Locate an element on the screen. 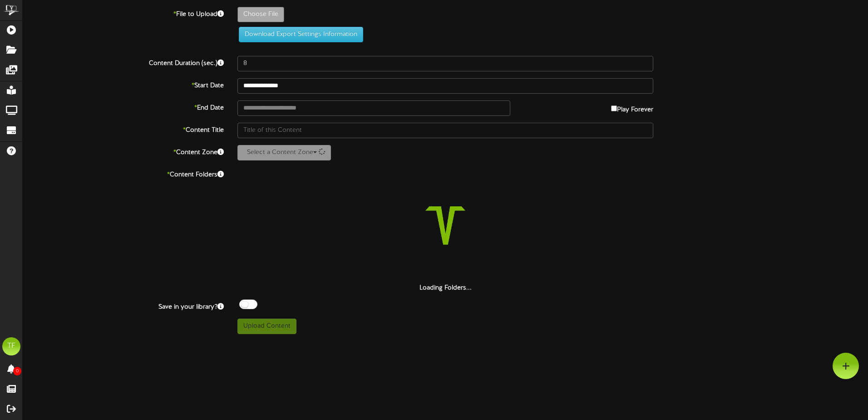 Image resolution: width=868 pixels, height=420 pixels. label: File to Upload is located at coordinates (123, 13).